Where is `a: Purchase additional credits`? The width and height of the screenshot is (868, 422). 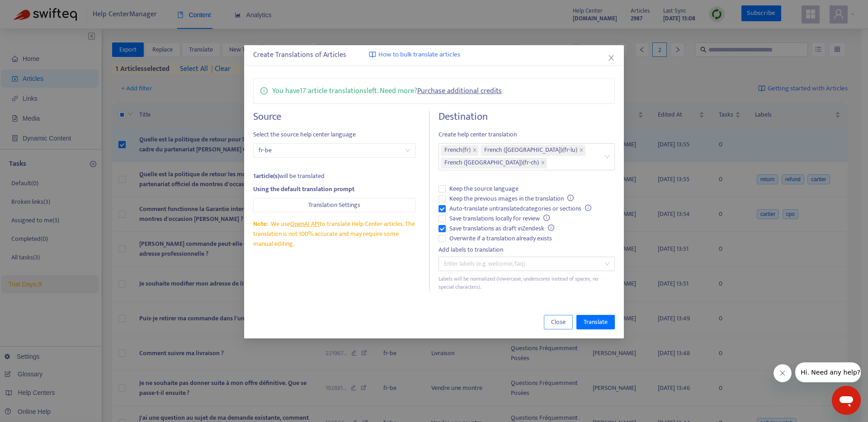
a: Purchase additional credits is located at coordinates (459, 91).